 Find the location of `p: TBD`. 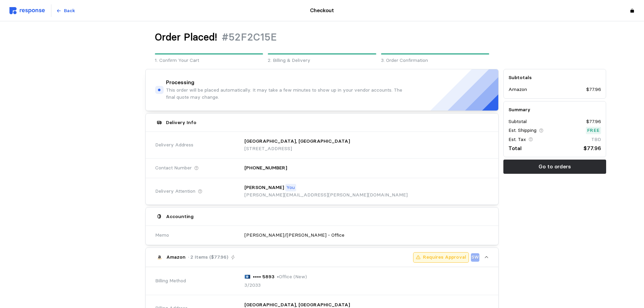

p: TBD is located at coordinates (596, 139).